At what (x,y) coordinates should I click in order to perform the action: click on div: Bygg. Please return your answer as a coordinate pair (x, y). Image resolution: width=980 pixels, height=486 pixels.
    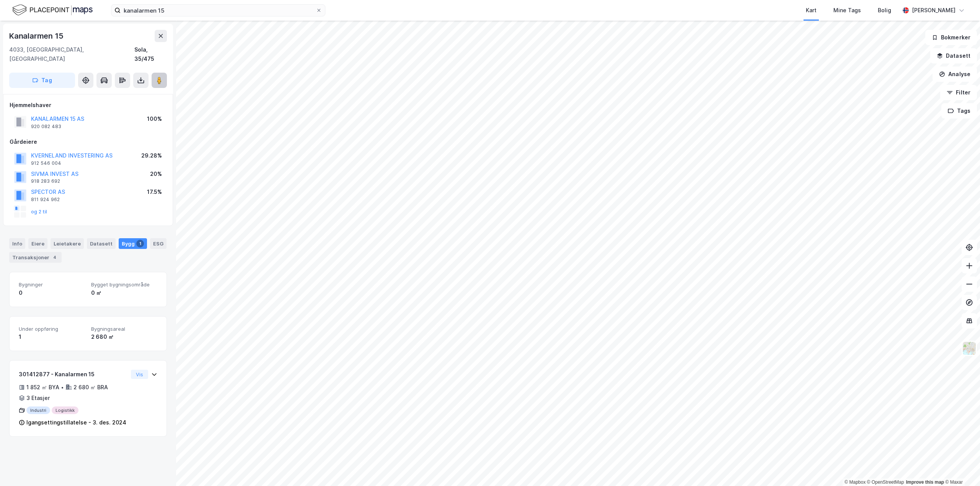
    Looking at the image, I should click on (133, 244).